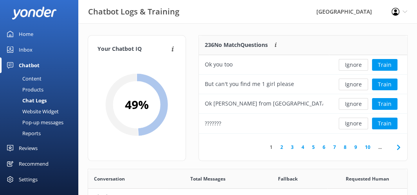 The height and width of the screenshot is (195, 417). What do you see at coordinates (42, 112) in the screenshot?
I see `a: Website Widget` at bounding box center [42, 112].